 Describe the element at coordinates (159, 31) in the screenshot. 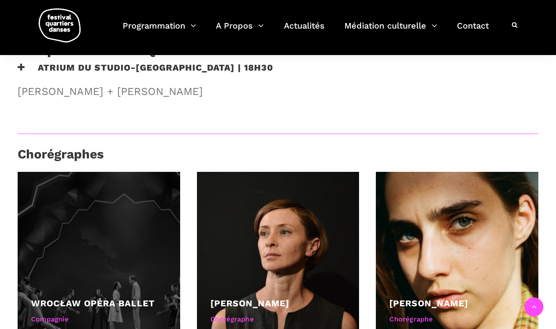

I see `a: Programmation` at that location.